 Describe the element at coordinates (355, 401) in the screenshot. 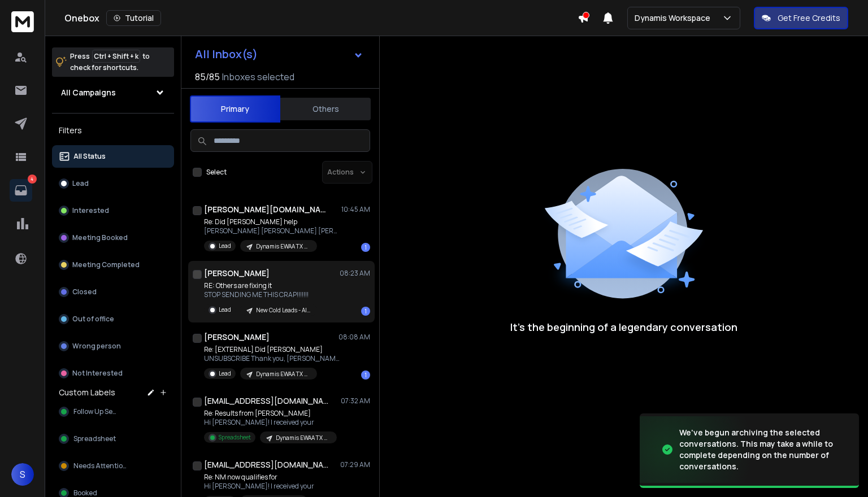

I see `p: 07:32 AM` at that location.